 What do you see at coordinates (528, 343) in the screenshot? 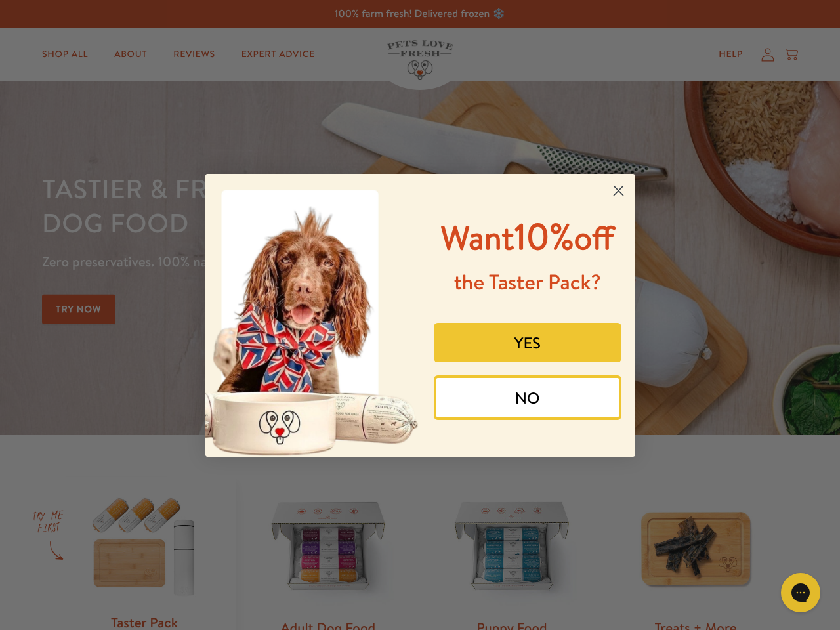
I see `button: YES` at bounding box center [528, 343].